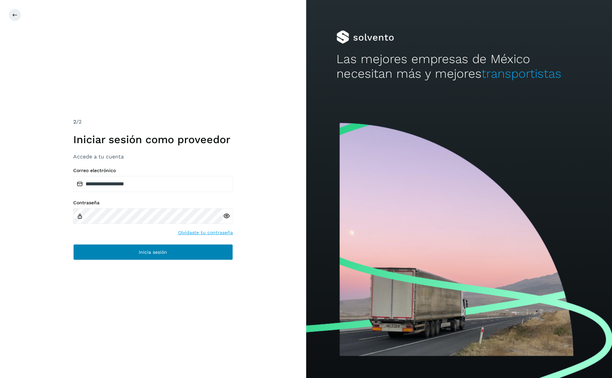 The width and height of the screenshot is (612, 378). What do you see at coordinates (74, 122) in the screenshot?
I see `span: 2` at bounding box center [74, 122].